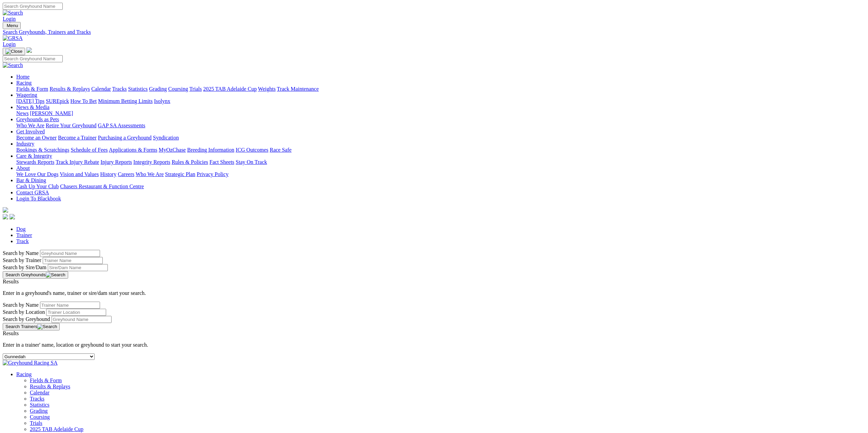 The width and height of the screenshot is (868, 433). What do you see at coordinates (34, 156) in the screenshot?
I see `a: Care & Integrity` at bounding box center [34, 156].